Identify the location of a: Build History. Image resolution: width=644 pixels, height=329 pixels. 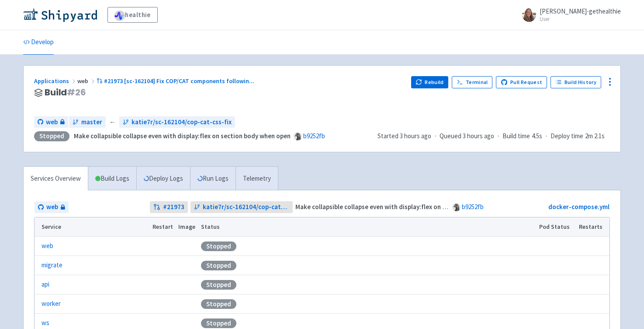
(576, 82).